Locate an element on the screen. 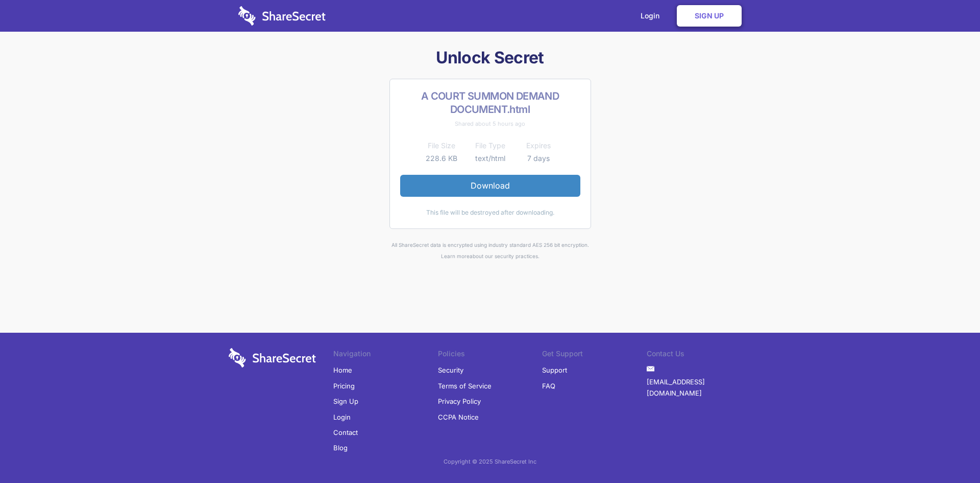 The width and height of the screenshot is (980, 483). a: Security is located at coordinates (451, 370).